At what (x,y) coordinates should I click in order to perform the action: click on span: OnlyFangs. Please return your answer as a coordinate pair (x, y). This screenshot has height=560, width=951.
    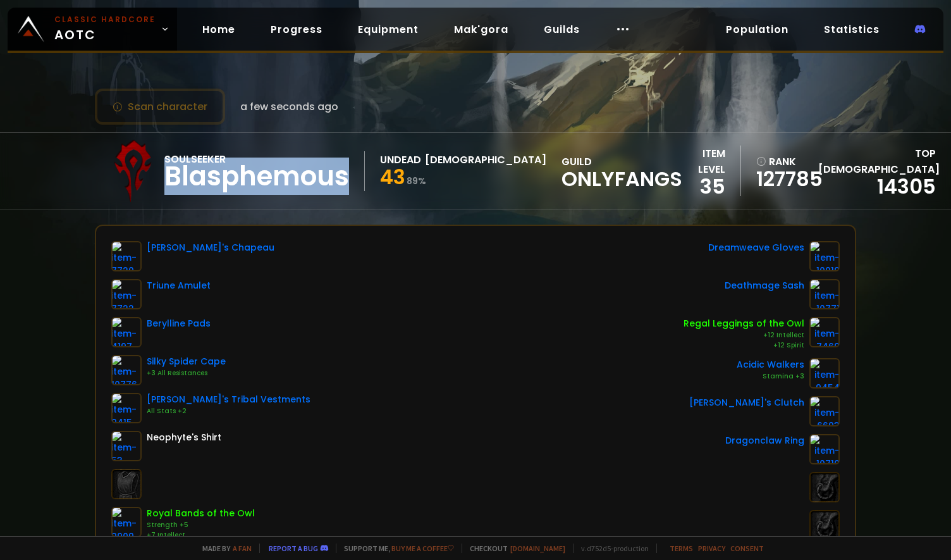
    Looking at the image, I should click on (622, 179).